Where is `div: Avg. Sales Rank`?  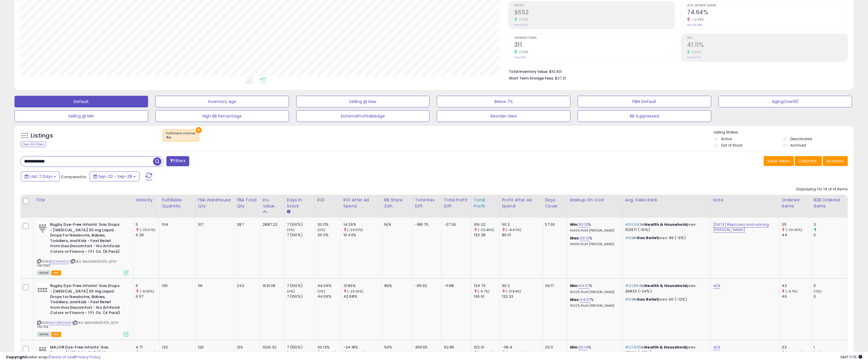 div: Avg. Sales Rank is located at coordinates (667, 200).